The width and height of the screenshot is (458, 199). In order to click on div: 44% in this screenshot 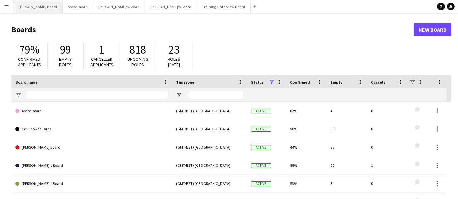, I will do `click(306, 147)`.